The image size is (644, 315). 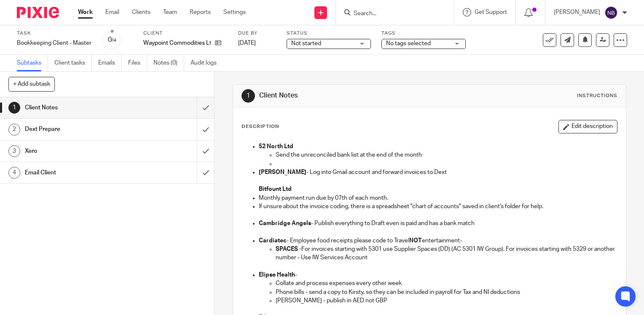 I want to click on a: Subtasks, so click(x=33, y=63).